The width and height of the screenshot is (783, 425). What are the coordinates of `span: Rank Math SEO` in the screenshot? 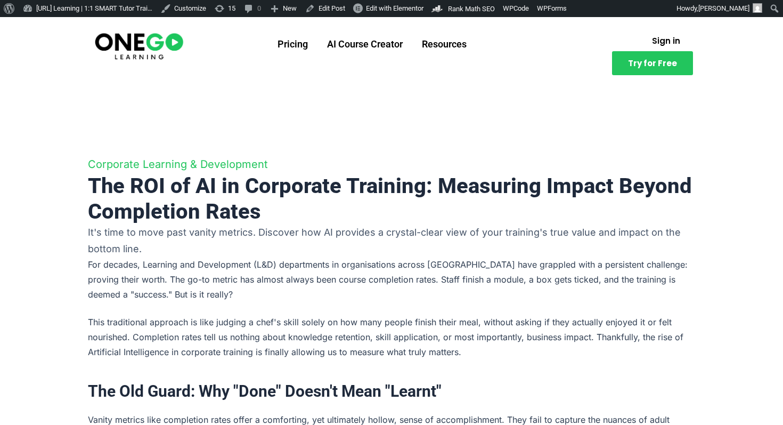 It's located at (472, 9).